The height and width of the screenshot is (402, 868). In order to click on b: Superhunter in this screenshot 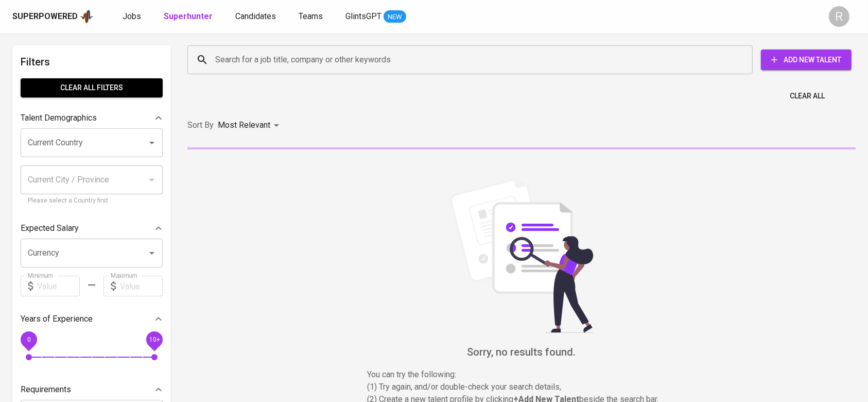, I will do `click(188, 16)`.